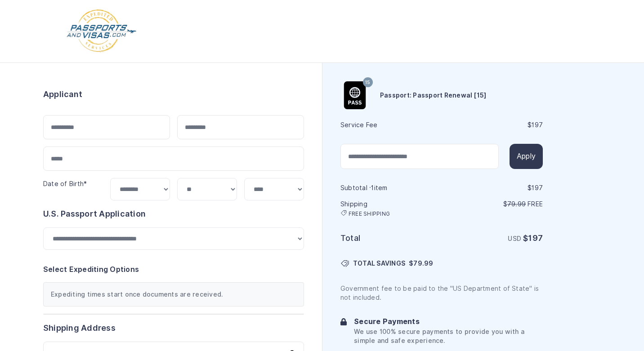 The height and width of the screenshot is (351, 644). What do you see at coordinates (355, 95) in the screenshot?
I see `img: Product Name` at bounding box center [355, 95].